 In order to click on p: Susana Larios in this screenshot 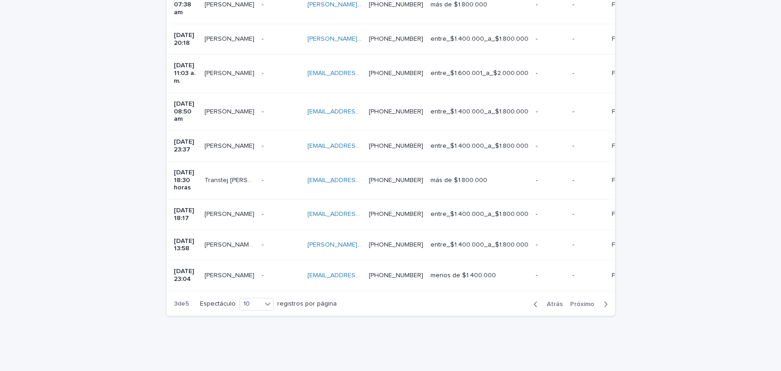, I will do `click(230, 38)`.